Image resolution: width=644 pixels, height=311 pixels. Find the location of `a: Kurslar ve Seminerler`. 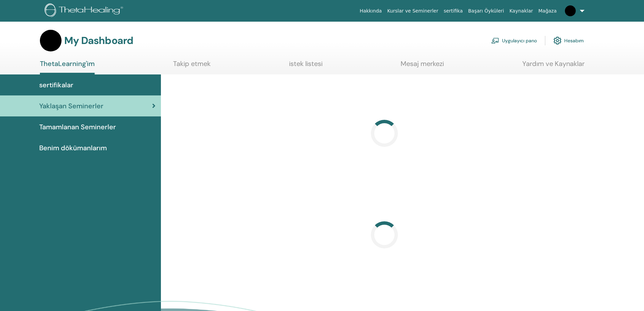

a: Kurslar ve Seminerler is located at coordinates (412, 11).